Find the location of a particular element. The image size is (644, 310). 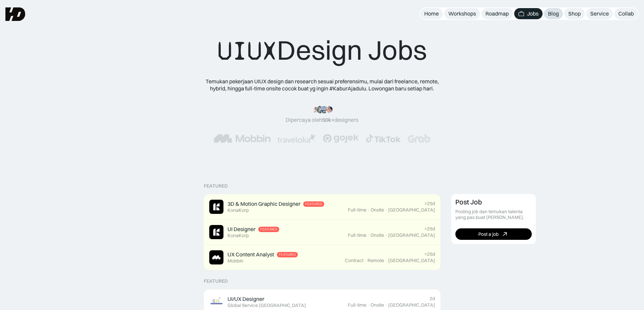

div: UI/UX Designer is located at coordinates (245, 299).